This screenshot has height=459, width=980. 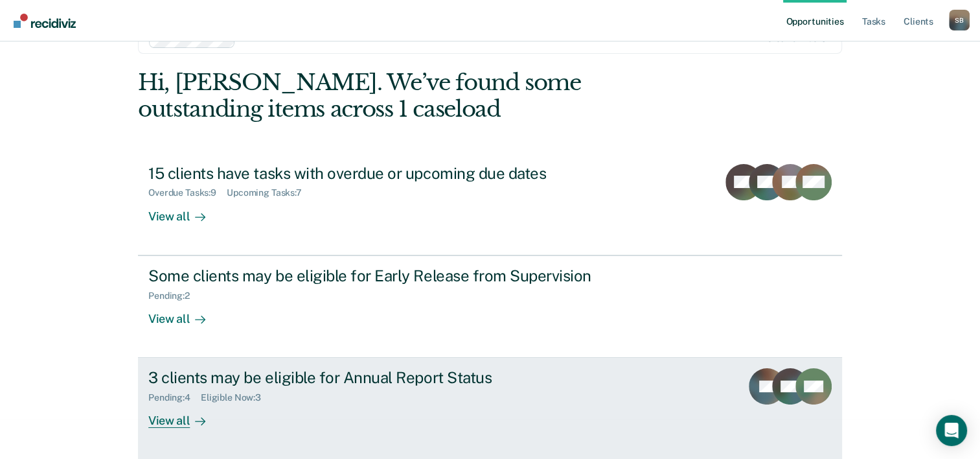 I want to click on button: Profile dropdown button, so click(x=959, y=20).